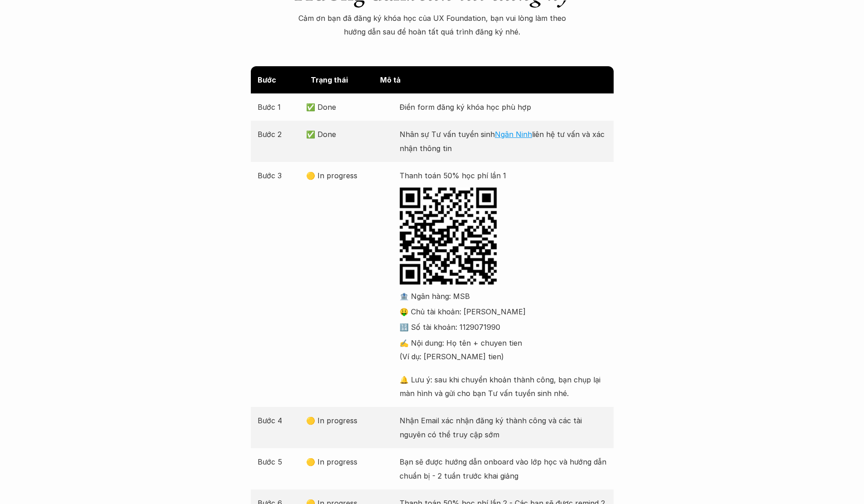 Image resolution: width=864 pixels, height=504 pixels. Describe the element at coordinates (503, 427) in the screenshot. I see `p: Nhận Email xác nhận đăng ký thành công và các tài nguyên có thể truy cập sớm` at that location.